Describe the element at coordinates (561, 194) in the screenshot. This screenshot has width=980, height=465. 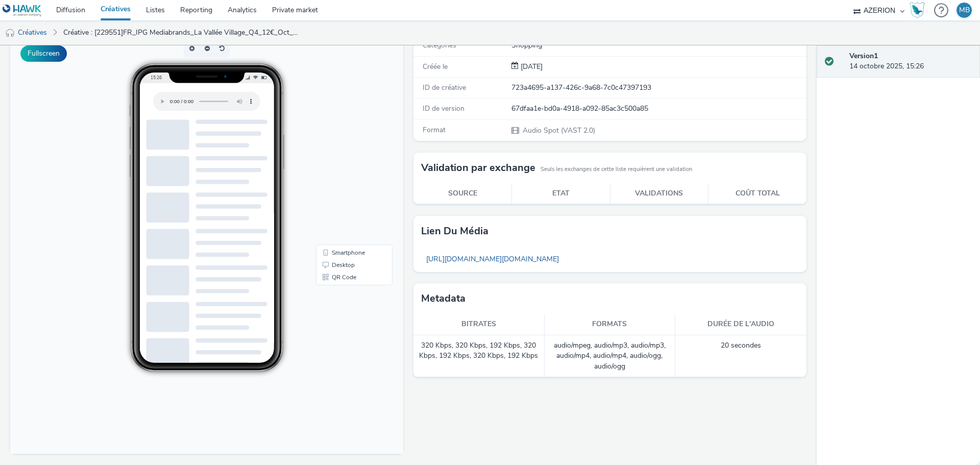
I see `th: Etat` at that location.